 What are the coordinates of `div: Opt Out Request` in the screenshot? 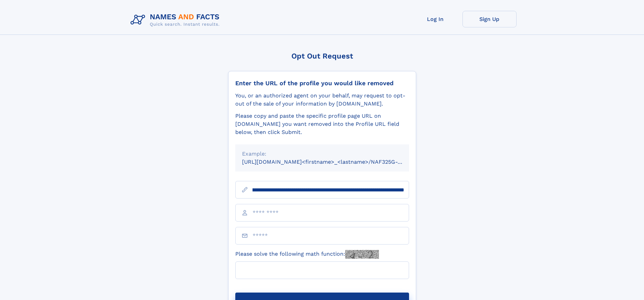 It's located at (322, 56).